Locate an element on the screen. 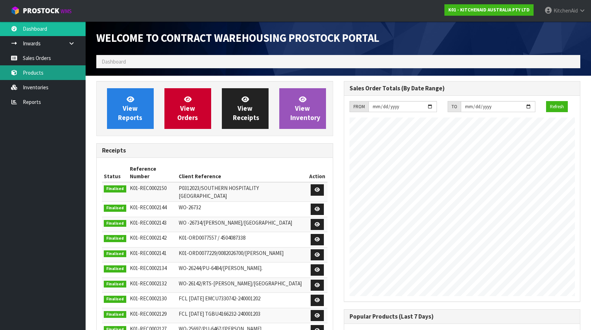 The width and height of the screenshot is (591, 330). small: WMS is located at coordinates (66, 11).